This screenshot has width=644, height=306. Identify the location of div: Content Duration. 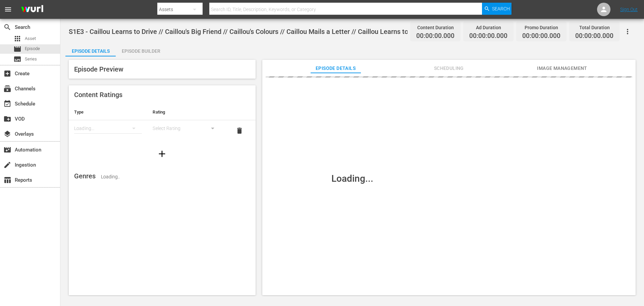
(435, 28).